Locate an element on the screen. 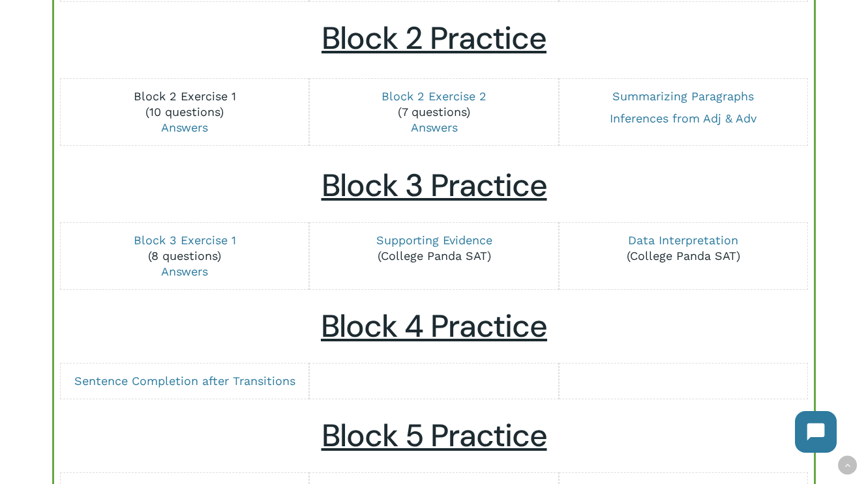  p: (10 questions) is located at coordinates (183, 112).